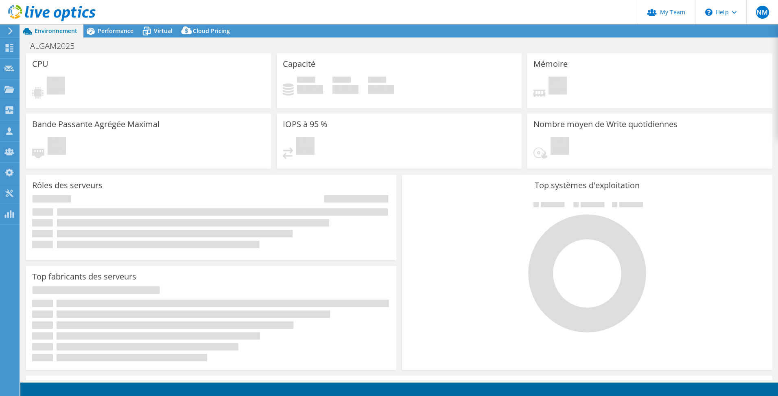 The height and width of the screenshot is (396, 778). I want to click on h3: Capacité, so click(299, 64).